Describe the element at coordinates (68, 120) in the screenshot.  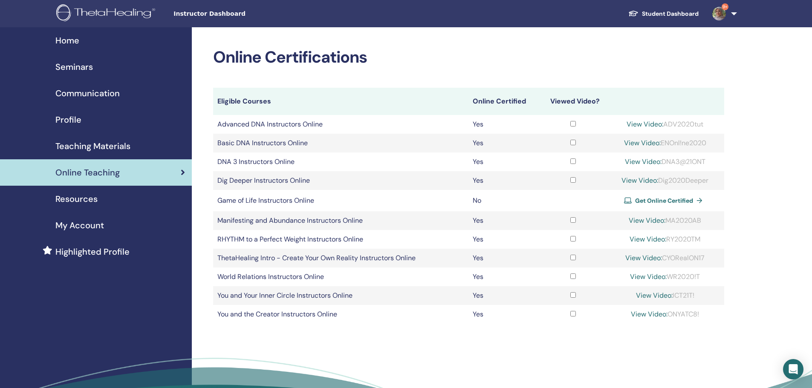
I see `span: Profile` at that location.